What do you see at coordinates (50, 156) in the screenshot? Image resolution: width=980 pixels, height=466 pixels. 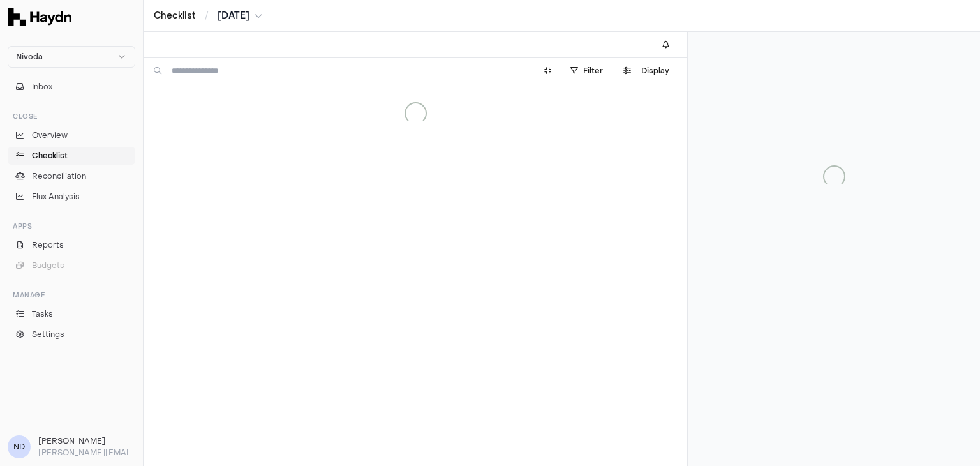 I see `span: Checklist` at bounding box center [50, 156].